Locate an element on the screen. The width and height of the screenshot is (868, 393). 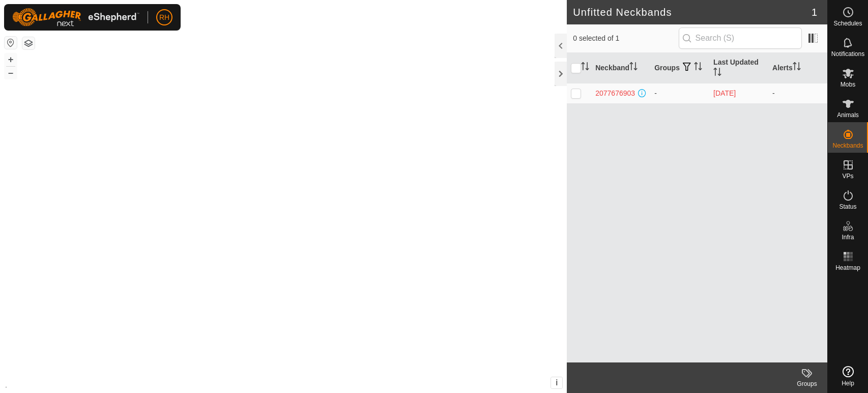
a: Contact Us is located at coordinates (308, 384).